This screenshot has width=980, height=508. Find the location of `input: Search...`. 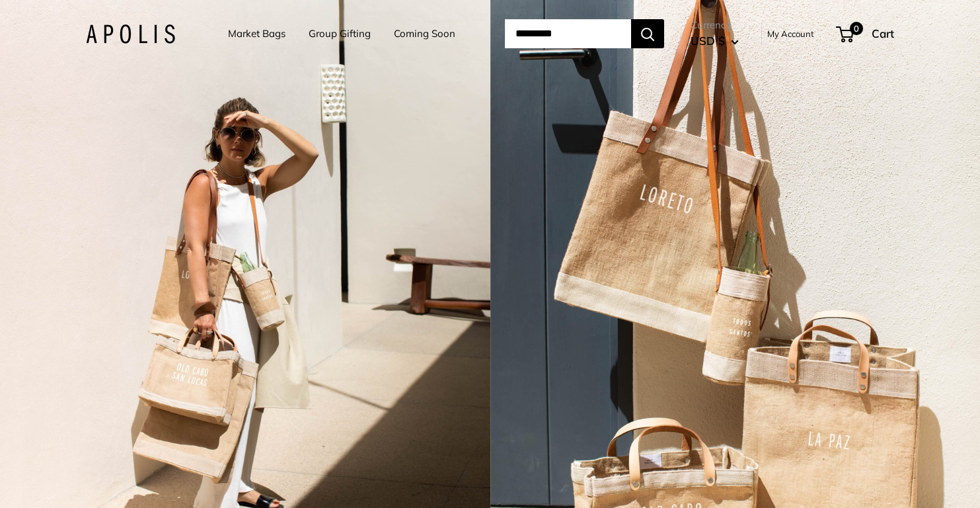

input: Search... is located at coordinates (568, 34).